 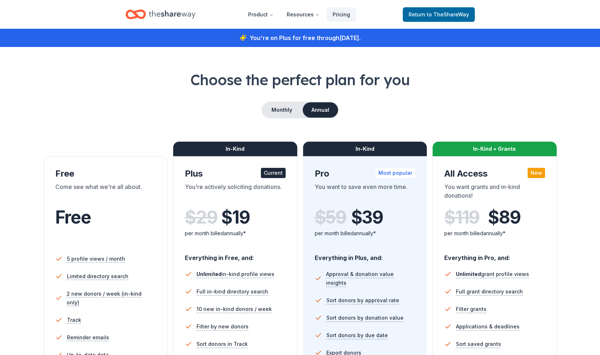 I want to click on span: Full in-kind directory search, so click(x=232, y=291).